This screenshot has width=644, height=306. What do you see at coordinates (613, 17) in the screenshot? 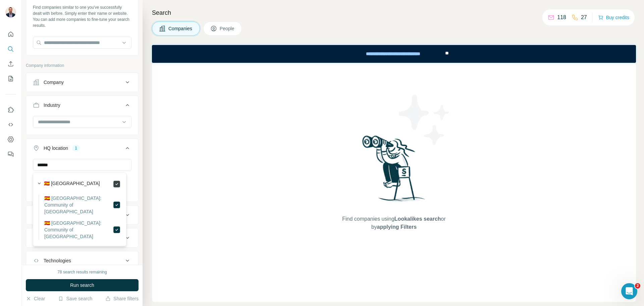
I see `button: Buy credits` at bounding box center [613, 17].